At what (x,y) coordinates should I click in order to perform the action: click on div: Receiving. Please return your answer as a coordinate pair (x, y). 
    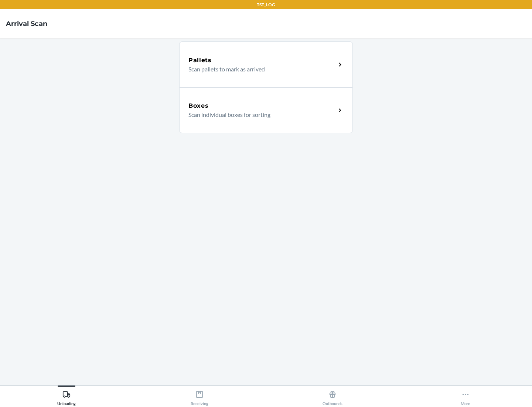
    Looking at the image, I should click on (200, 396).